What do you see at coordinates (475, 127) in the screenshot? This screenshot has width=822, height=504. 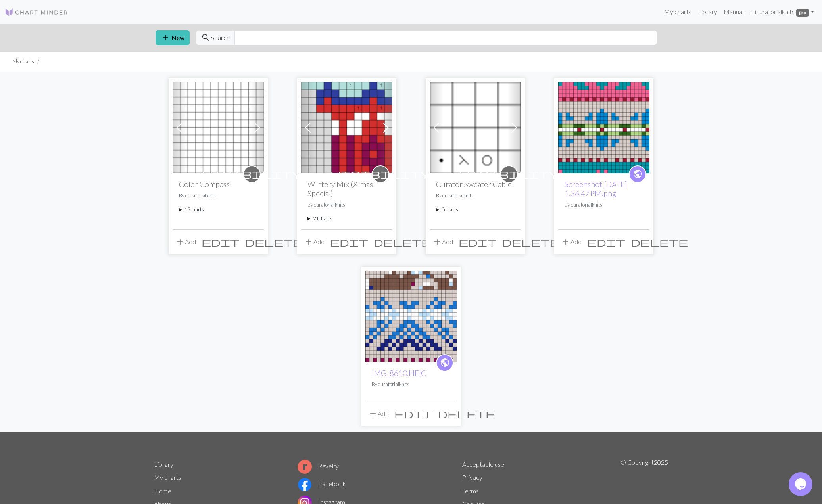 I see `img: Curator Sweater Cable` at bounding box center [475, 127].